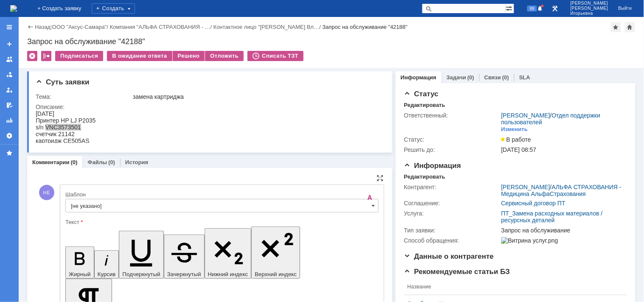 The width and height of the screenshot is (644, 302). I want to click on button: Верхний индекс, so click(275, 253).